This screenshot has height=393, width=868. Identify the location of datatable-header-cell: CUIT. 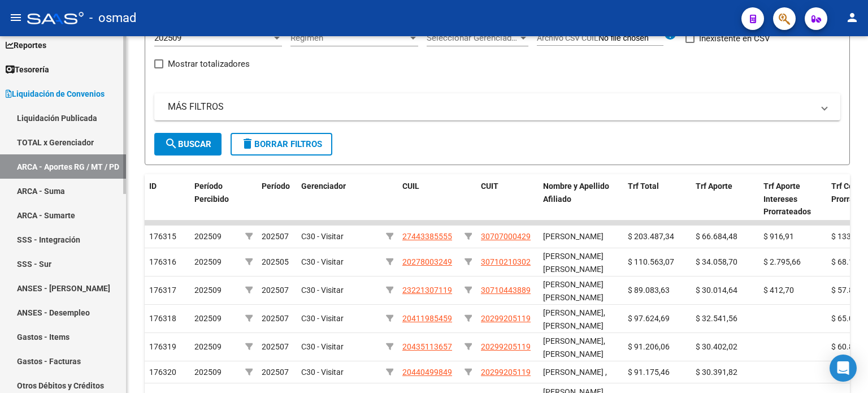
(508, 199).